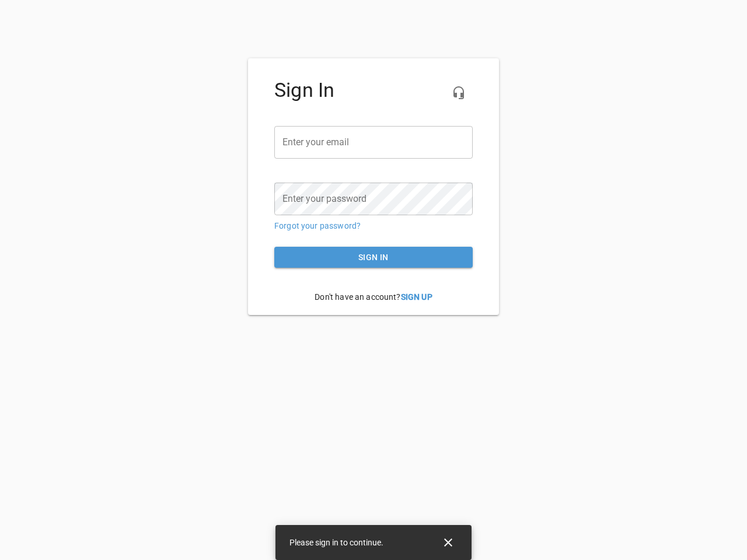  Describe the element at coordinates (373, 257) in the screenshot. I see `span: Sign in` at that location.